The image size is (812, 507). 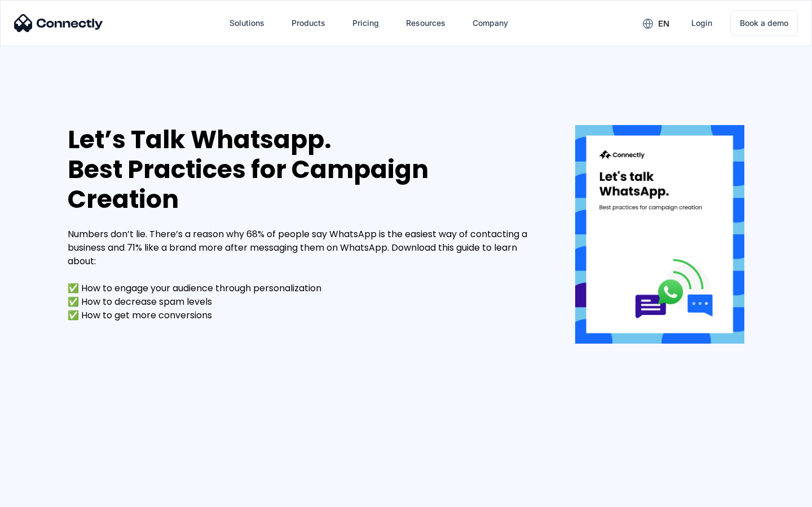 I want to click on div: Login, so click(x=701, y=23).